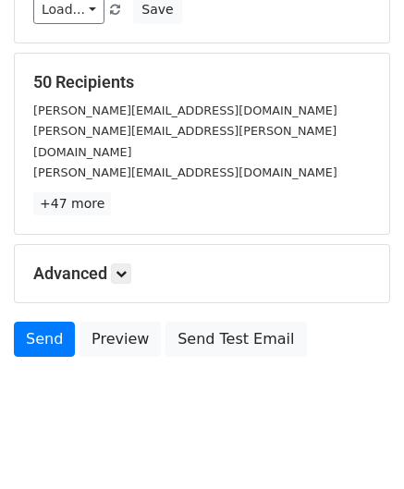  I want to click on a: Send Test Email, so click(235, 339).